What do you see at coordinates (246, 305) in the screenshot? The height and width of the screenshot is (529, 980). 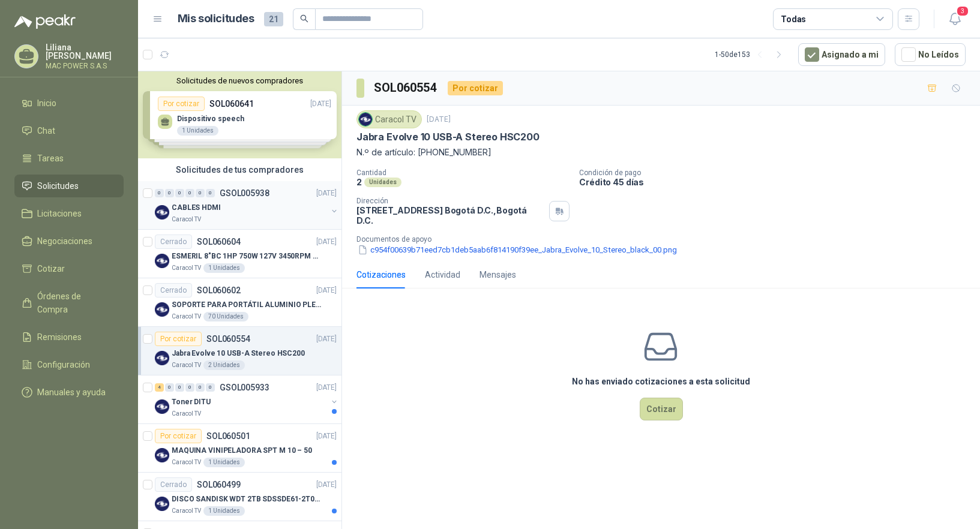 I see `p: SOPORTE PARA PORTÁTIL ALUMINIO PLEGABLE VTA` at bounding box center [246, 305].